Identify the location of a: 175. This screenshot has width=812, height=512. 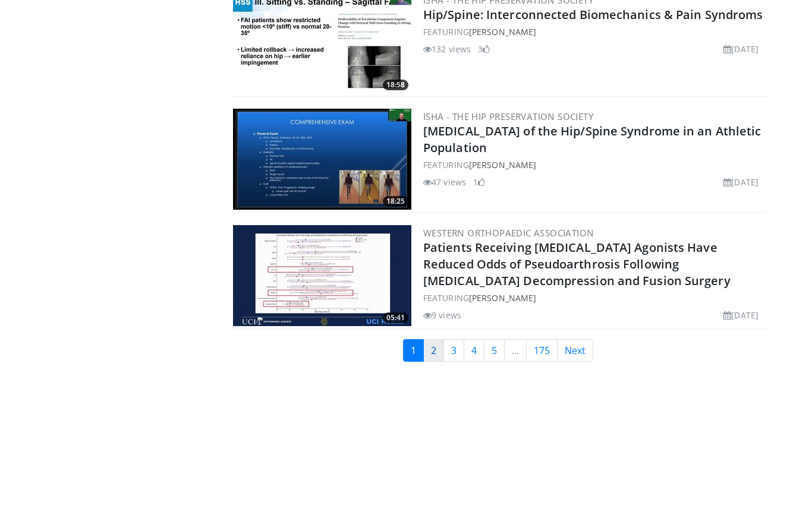
(542, 351).